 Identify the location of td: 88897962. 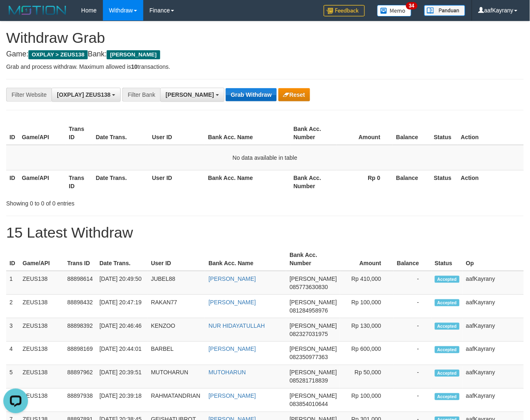
(80, 377).